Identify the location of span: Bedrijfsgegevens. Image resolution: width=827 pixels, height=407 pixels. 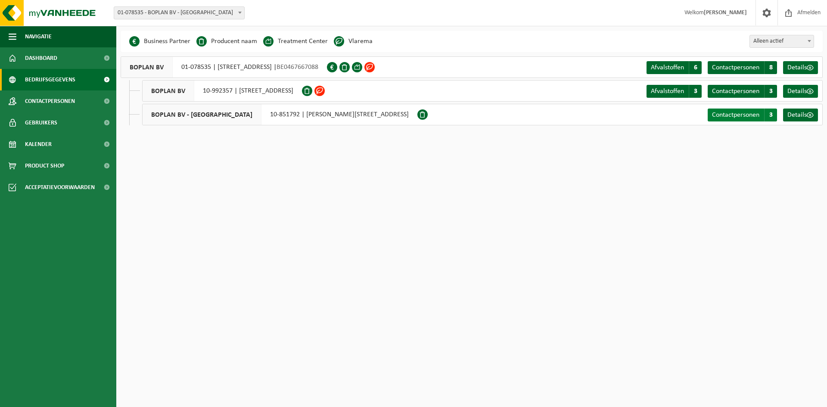
(50, 80).